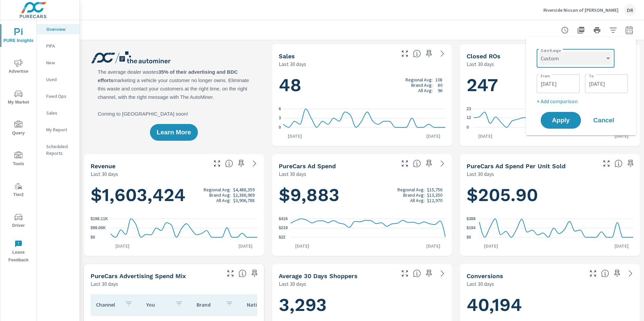 The image size is (644, 321). What do you see at coordinates (630, 10) in the screenshot?
I see `div: DR` at bounding box center [630, 10].